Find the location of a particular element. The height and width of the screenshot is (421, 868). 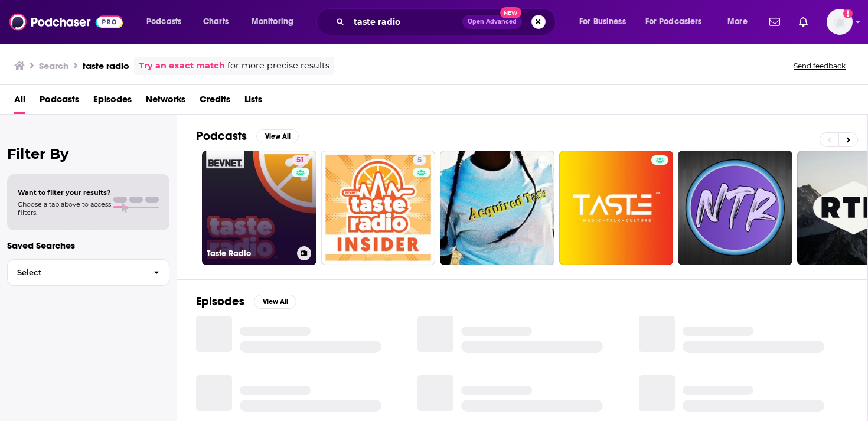

button: Open AdvancedNew is located at coordinates (492, 22).